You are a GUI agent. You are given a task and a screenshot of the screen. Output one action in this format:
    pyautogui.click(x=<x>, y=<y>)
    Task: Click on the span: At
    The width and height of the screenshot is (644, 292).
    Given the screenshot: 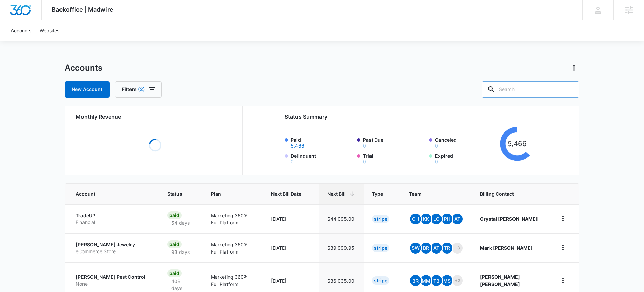 What is the action you would take?
    pyautogui.click(x=437, y=249)
    